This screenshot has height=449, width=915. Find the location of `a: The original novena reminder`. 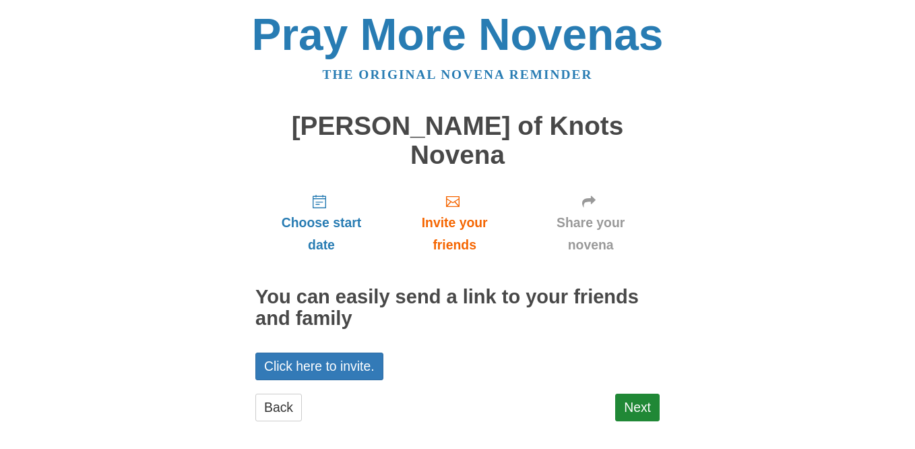

a: The original novena reminder is located at coordinates (458, 74).